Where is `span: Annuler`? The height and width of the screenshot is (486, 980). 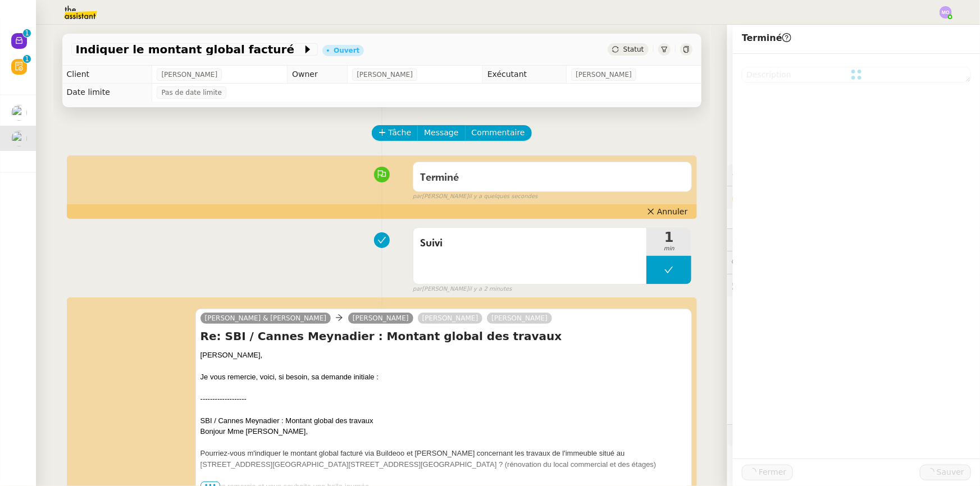
span: Annuler is located at coordinates (672, 212).